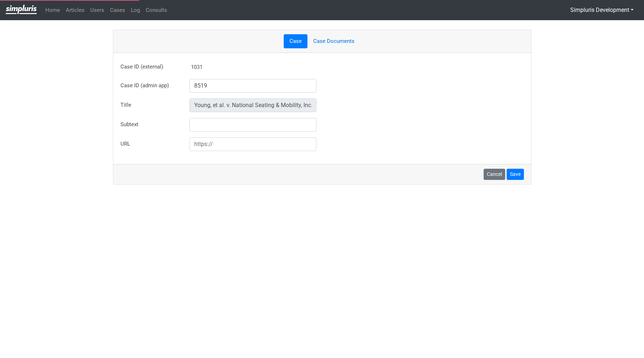 The width and height of the screenshot is (644, 358). What do you see at coordinates (75, 10) in the screenshot?
I see `a: Articles` at bounding box center [75, 10].